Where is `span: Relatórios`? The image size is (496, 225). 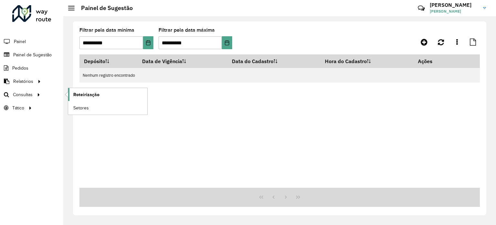
span: Relatórios is located at coordinates (23, 81).